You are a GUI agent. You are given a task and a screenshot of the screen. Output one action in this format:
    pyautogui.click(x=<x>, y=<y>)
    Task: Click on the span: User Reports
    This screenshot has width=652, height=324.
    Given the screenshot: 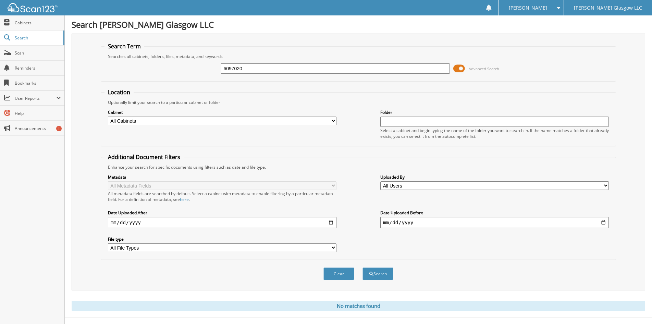 What is the action you would take?
    pyautogui.click(x=35, y=98)
    